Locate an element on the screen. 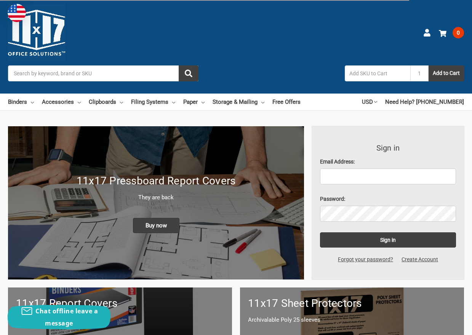 This screenshot has width=472, height=335. a: Paper is located at coordinates (194, 102).